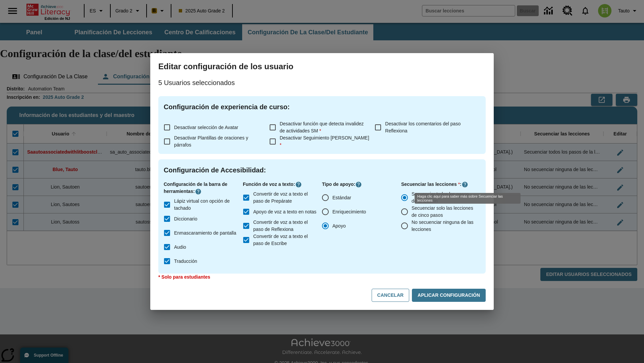 Image resolution: width=644 pixels, height=363 pixels. I want to click on span: Convertir de voz a texto el paso de Reflexiona, so click(285, 226).